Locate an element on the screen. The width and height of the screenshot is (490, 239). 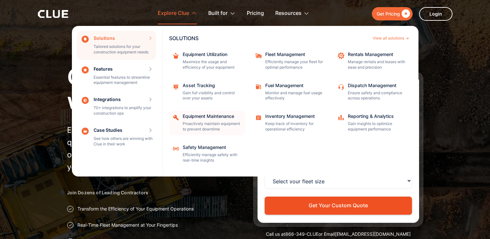
img: Safety Management is located at coordinates (176, 149).